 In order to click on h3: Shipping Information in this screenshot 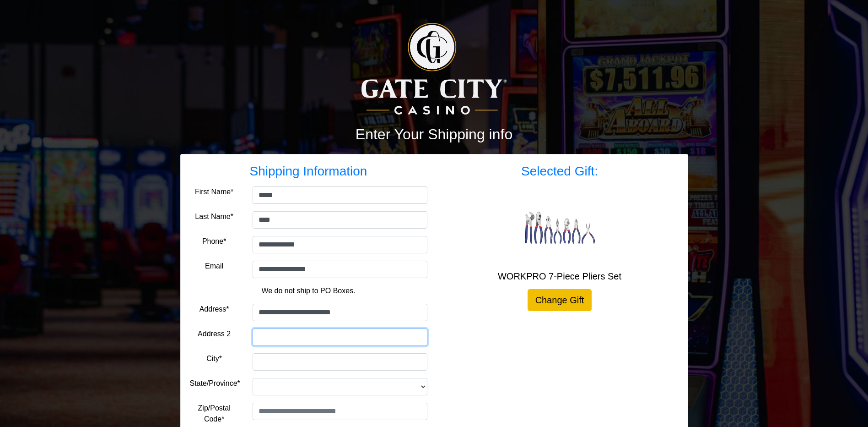, I will do `click(309, 171)`.